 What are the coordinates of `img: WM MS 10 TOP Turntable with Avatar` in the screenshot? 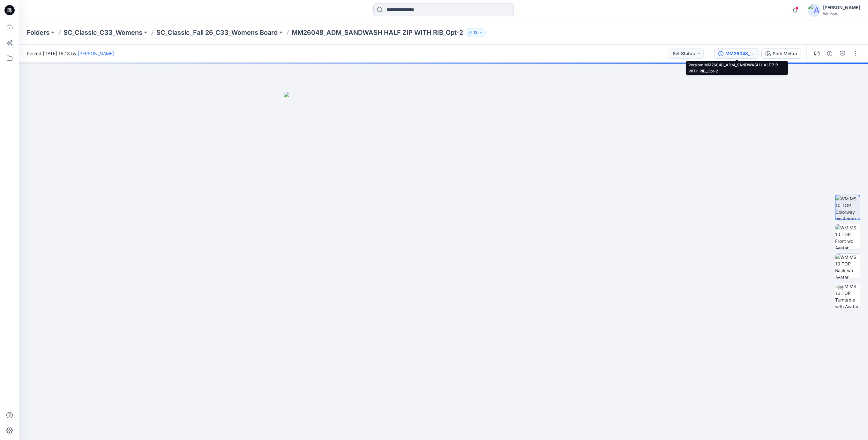 It's located at (848, 295).